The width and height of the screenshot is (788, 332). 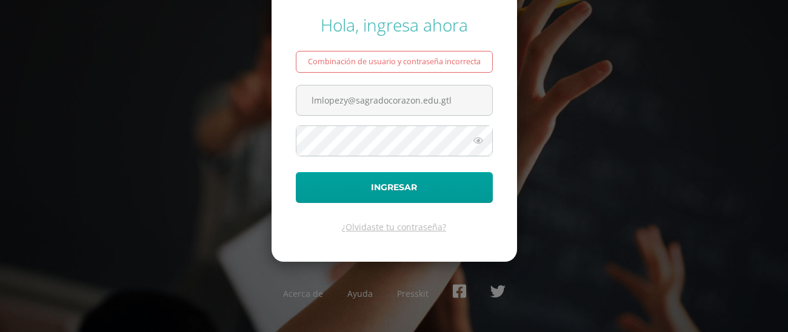 What do you see at coordinates (394, 100) in the screenshot?
I see `input: Correo electrónico o usuario` at bounding box center [394, 100].